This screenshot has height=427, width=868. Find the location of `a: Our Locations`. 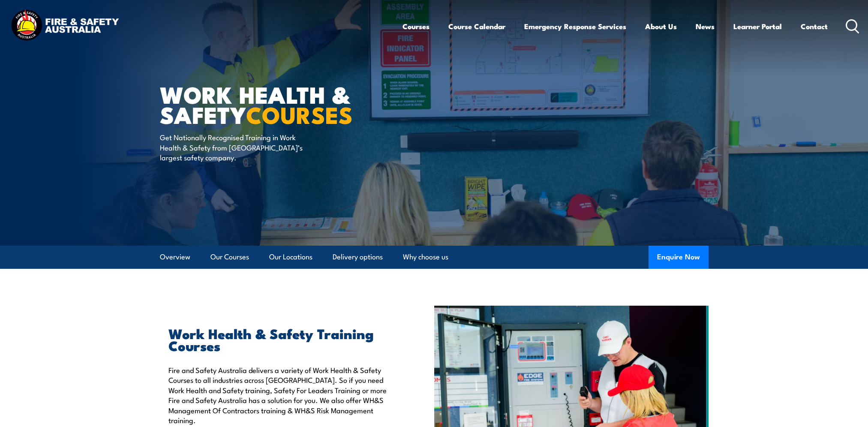

a: Our Locations is located at coordinates (290, 256).